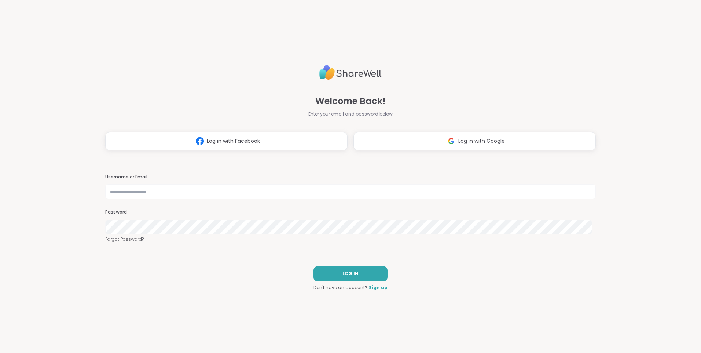 The width and height of the screenshot is (701, 353). What do you see at coordinates (351, 239) in the screenshot?
I see `a: Forgot Password?` at bounding box center [351, 239].